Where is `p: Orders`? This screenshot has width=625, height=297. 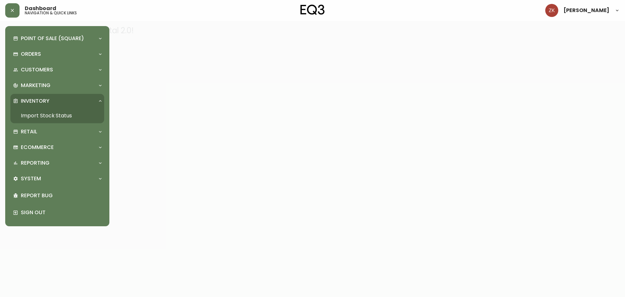
p: Orders is located at coordinates (31, 54).